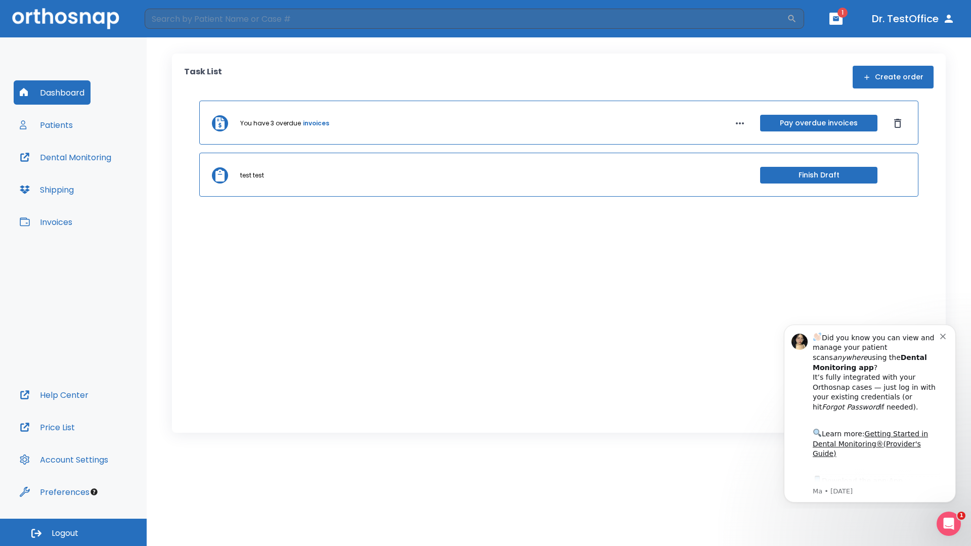 The width and height of the screenshot is (971, 546). Describe the element at coordinates (47, 190) in the screenshot. I see `button: Shipping` at that location.